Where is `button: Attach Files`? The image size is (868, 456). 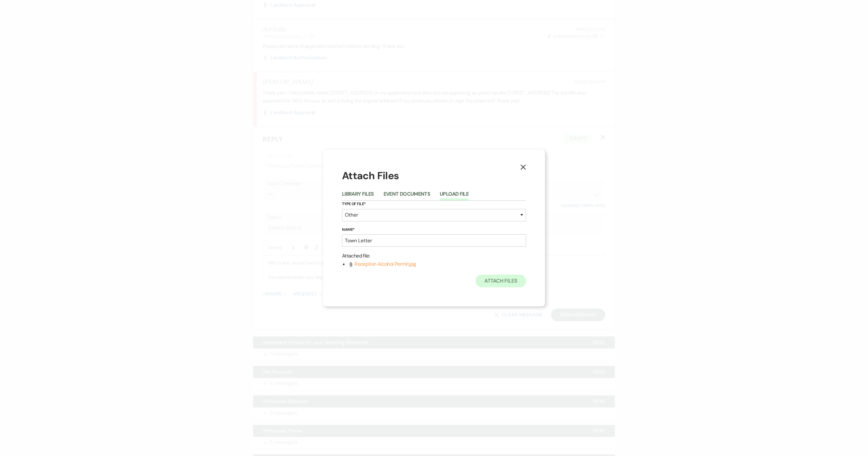 button: Attach Files is located at coordinates (501, 281).